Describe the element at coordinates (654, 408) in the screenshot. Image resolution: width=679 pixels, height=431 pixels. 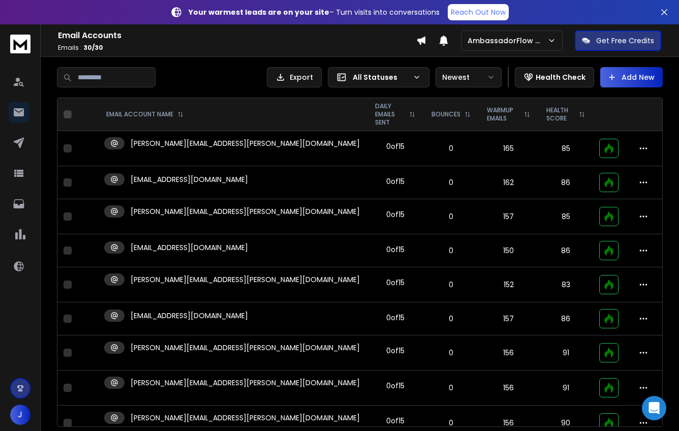
I see `div: Open Intercom Messenger` at that location.